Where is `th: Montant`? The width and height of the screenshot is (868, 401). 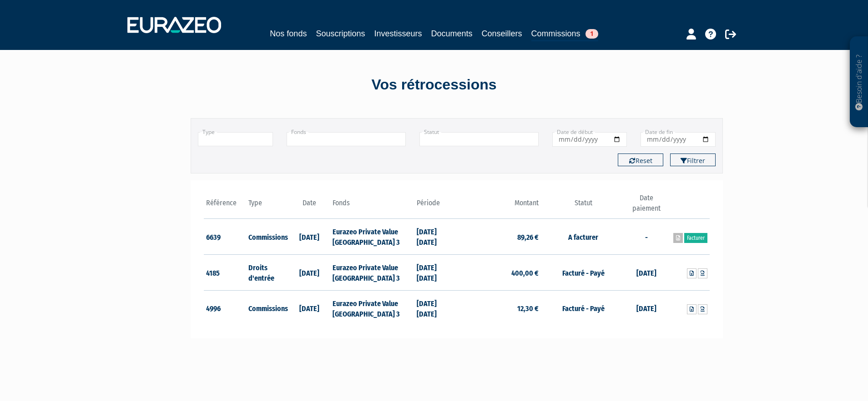 th: Montant is located at coordinates (499, 206).